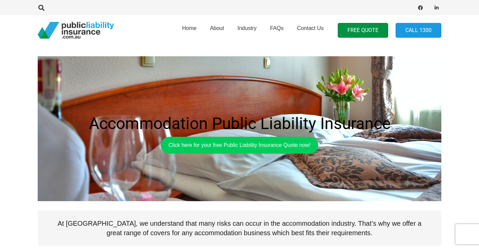 The image size is (479, 249). I want to click on span: Home, so click(189, 28).